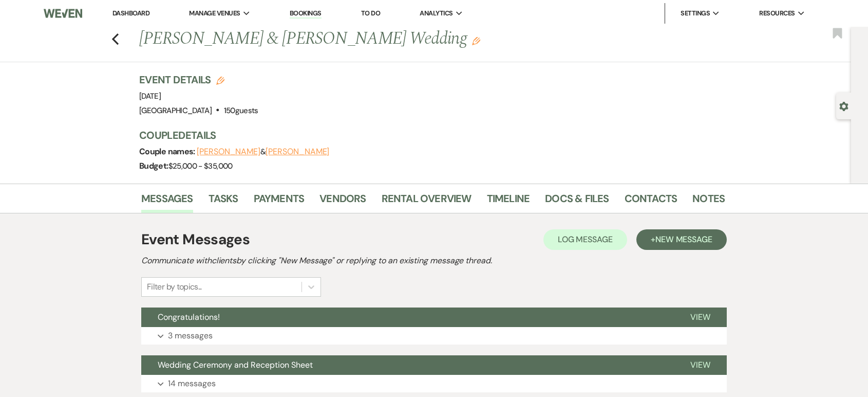 This screenshot has width=868, height=397. What do you see at coordinates (681, 239) in the screenshot?
I see `button: +New Message` at bounding box center [681, 239].